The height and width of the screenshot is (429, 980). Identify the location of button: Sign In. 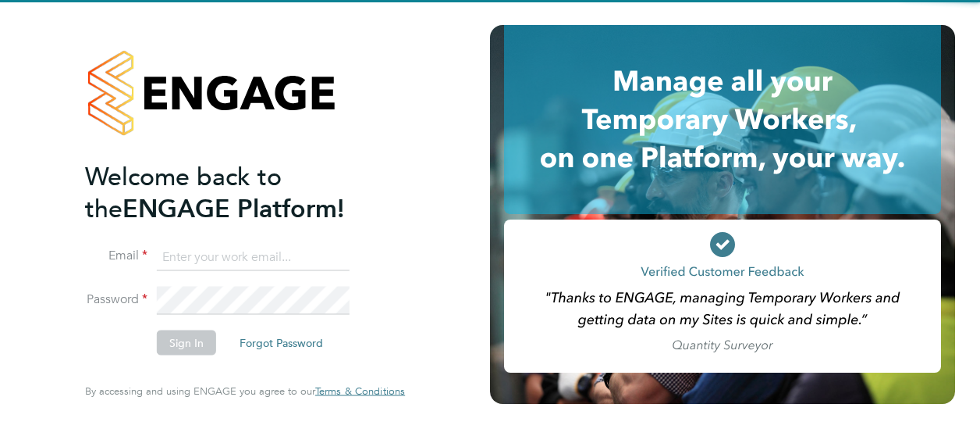
(186, 343).